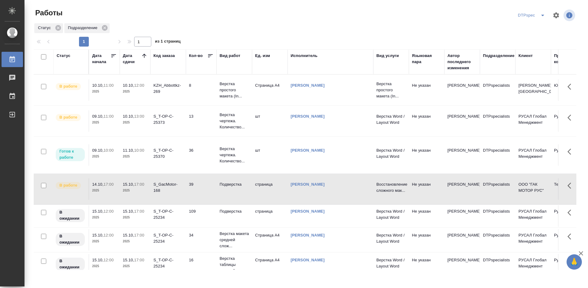  Describe the element at coordinates (196, 56) in the screenshot. I see `div: Кол-во` at that location.